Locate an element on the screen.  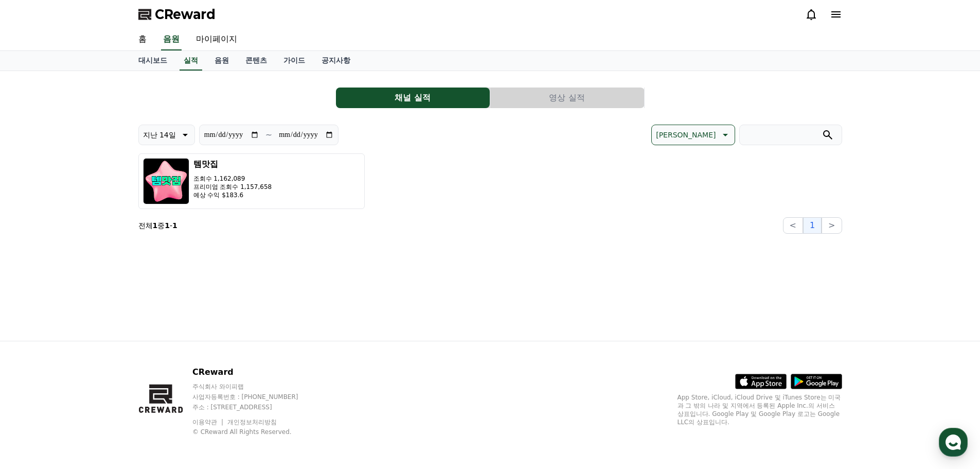
p: 조회수 1,162,089 is located at coordinates (232, 179).